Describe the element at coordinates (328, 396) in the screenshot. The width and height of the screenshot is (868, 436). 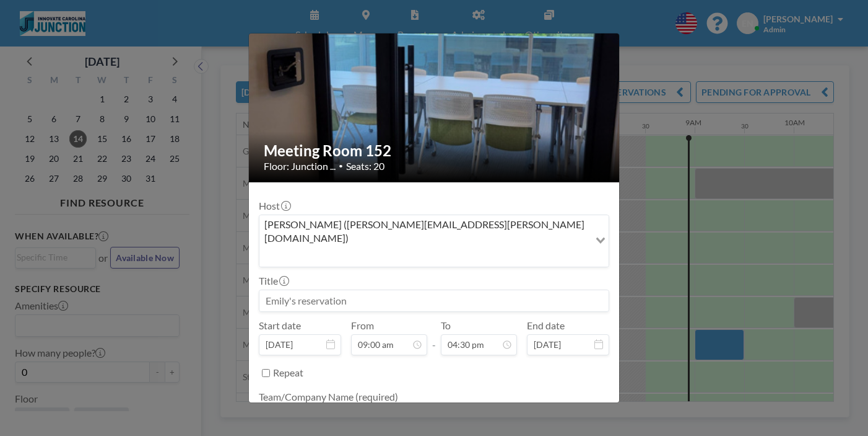
I see `label: Team/Company Name (required)` at that location.